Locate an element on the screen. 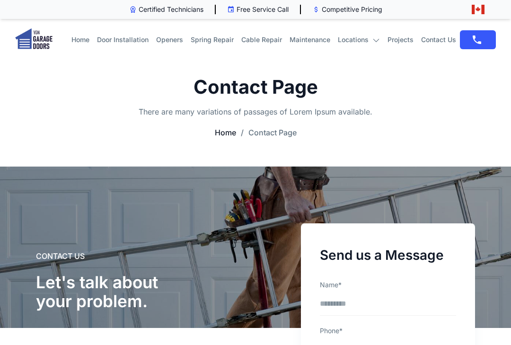 Image resolution: width=511 pixels, height=345 pixels. a: Door Installation is located at coordinates (122, 40).